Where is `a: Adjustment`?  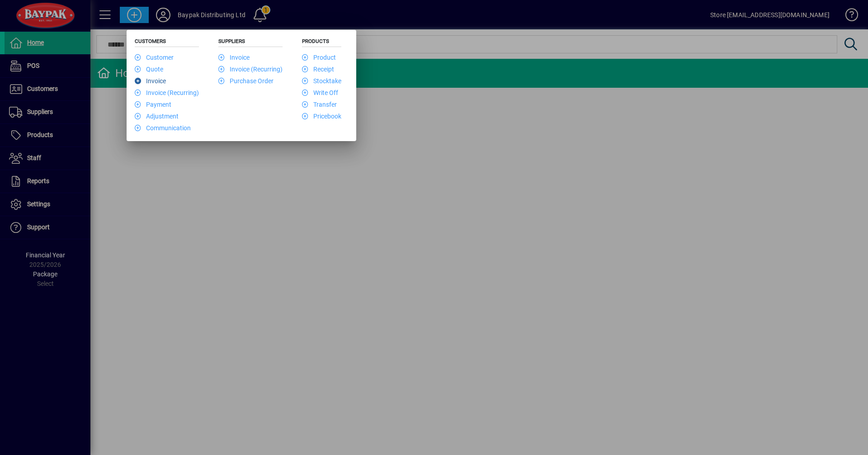
a: Adjustment is located at coordinates (156, 116).